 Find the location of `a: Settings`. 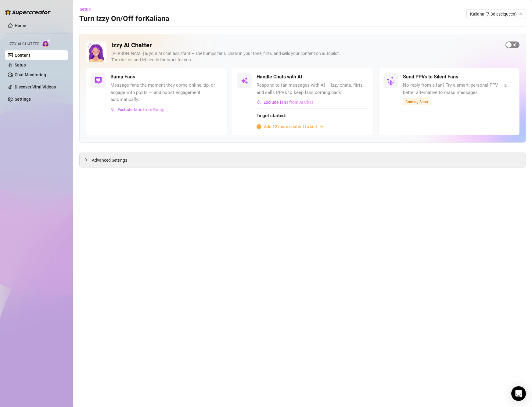

a: Settings is located at coordinates (23, 99).